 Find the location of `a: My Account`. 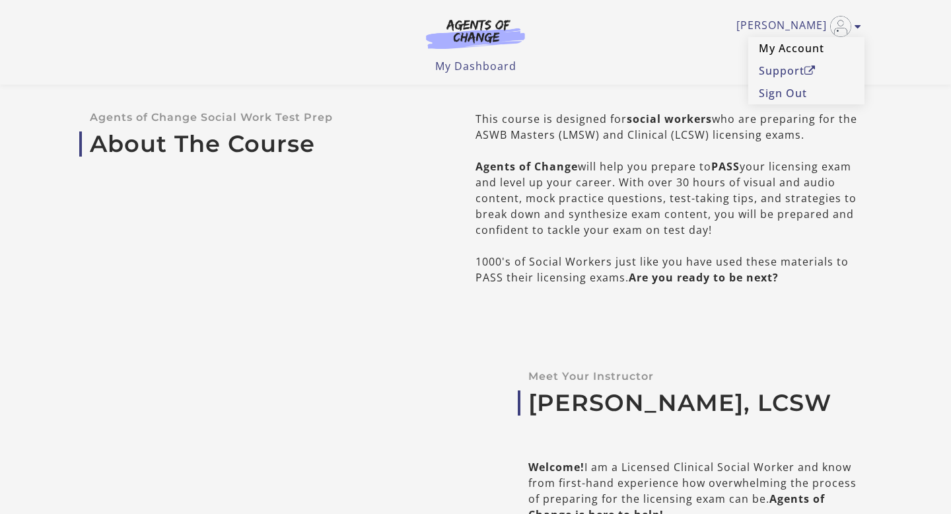

a: My Account is located at coordinates (806, 48).